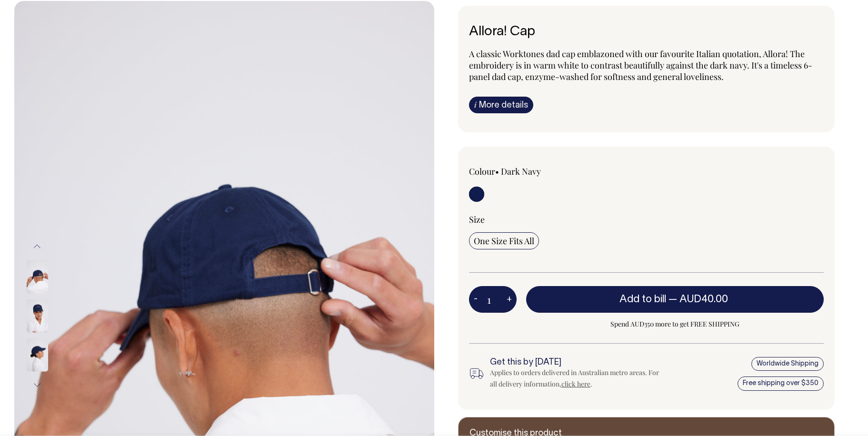 The width and height of the screenshot is (868, 436). Describe the element at coordinates (37, 385) in the screenshot. I see `button: Next` at that location.